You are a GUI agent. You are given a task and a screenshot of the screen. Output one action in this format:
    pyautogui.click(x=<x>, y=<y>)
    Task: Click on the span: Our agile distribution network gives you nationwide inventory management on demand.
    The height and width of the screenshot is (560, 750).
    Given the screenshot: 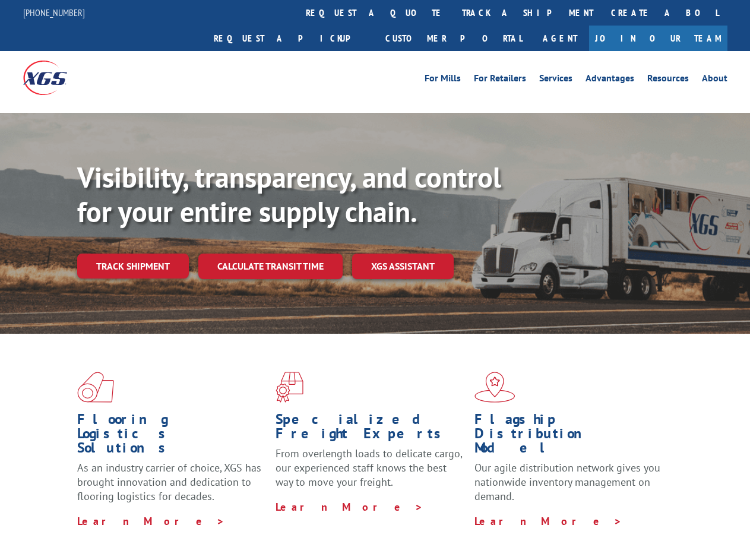 What is the action you would take?
    pyautogui.click(x=568, y=482)
    